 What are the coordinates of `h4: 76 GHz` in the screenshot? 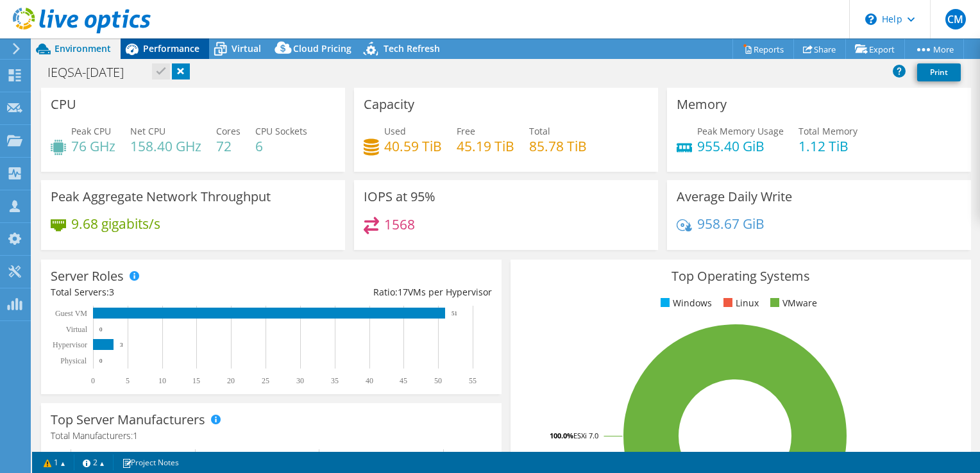 It's located at (93, 146).